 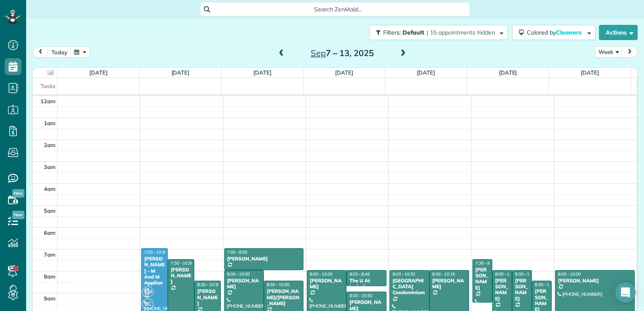 I want to click on span: | 15 appointments hidden, so click(x=461, y=33).